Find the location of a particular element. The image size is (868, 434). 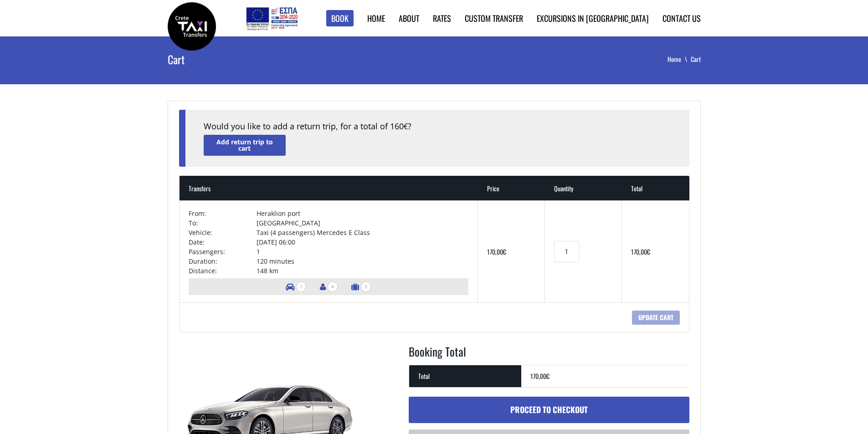

th: Quantity is located at coordinates (583, 188).